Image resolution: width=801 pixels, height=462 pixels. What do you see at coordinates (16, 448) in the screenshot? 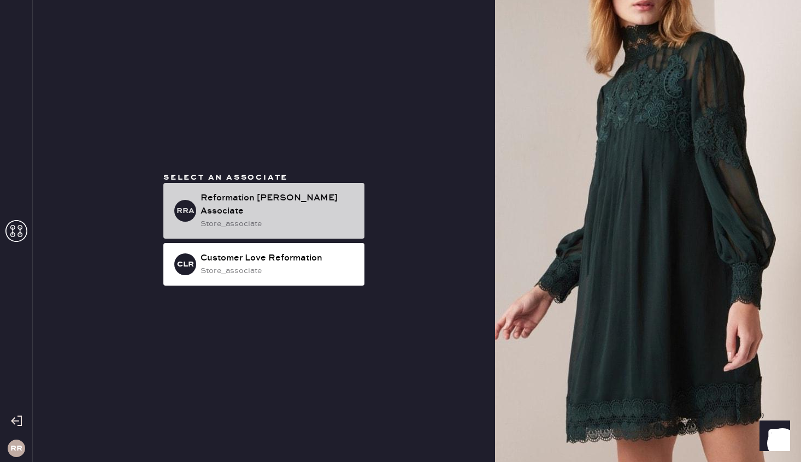
I see `h3: RR` at bounding box center [16, 448].